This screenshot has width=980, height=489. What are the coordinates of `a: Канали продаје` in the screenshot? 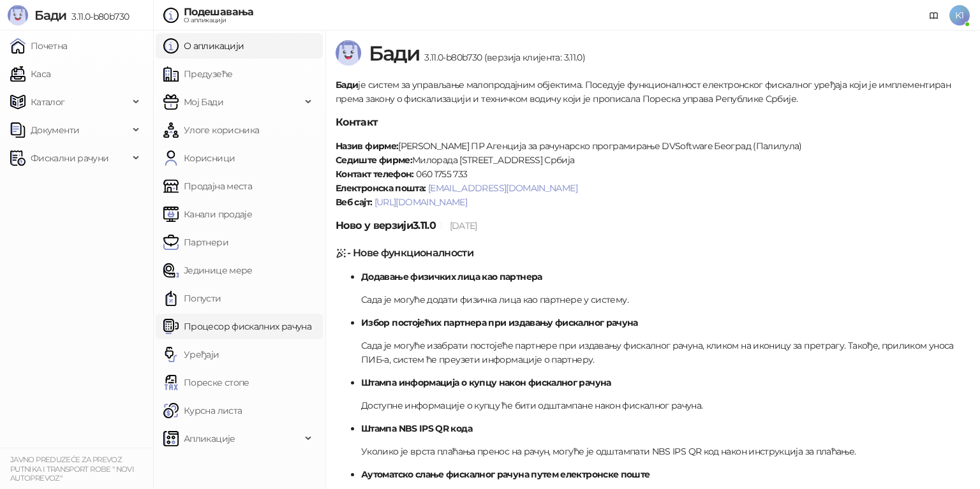 It's located at (207, 215).